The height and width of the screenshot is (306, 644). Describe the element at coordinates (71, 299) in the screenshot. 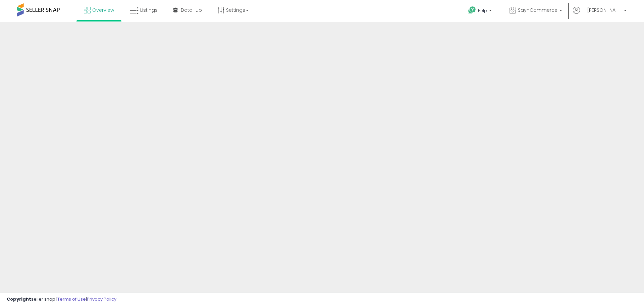

I see `a: Terms of Use` at that location.